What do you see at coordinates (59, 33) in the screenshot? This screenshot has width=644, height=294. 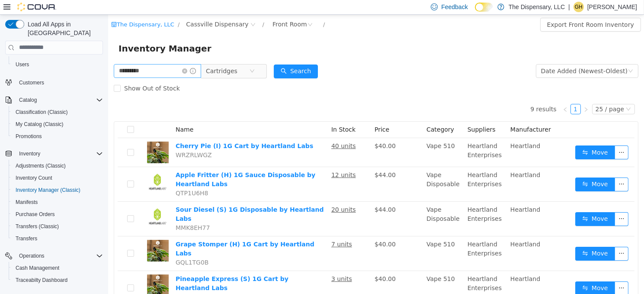 I see `span: Inventory Manager` at bounding box center [59, 33].